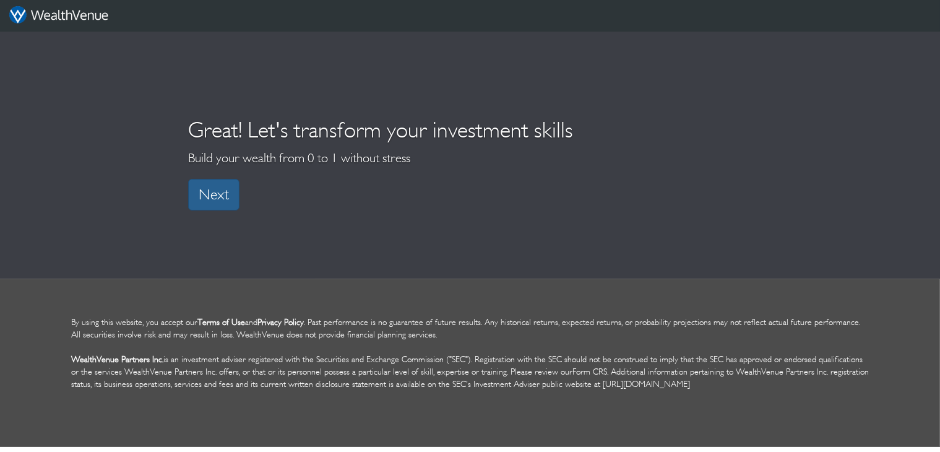 The width and height of the screenshot is (940, 452). I want to click on img: wv-white_435x79p.png, so click(59, 15).